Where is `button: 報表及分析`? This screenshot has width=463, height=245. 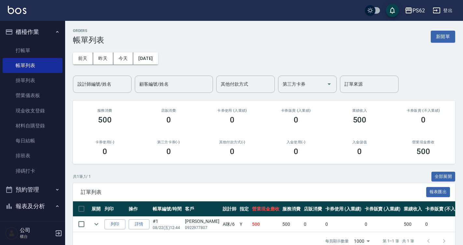 button: 報表及分析 is located at coordinates (33, 206).